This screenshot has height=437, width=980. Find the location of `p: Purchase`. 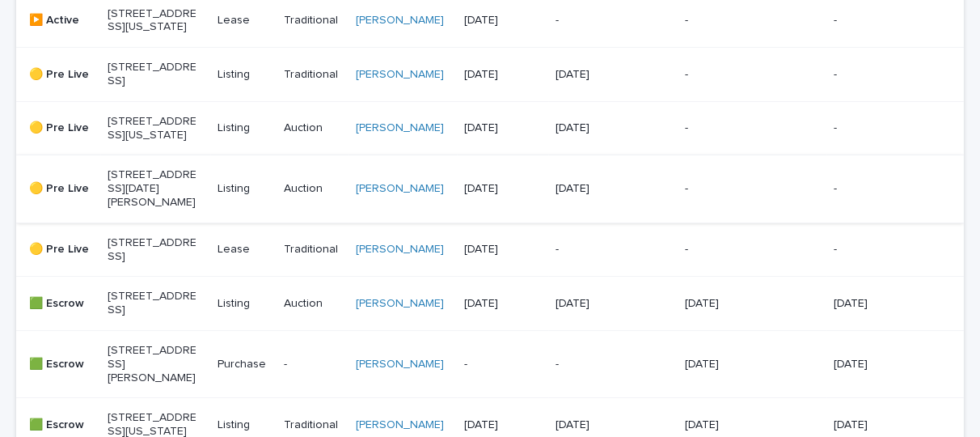

p: Purchase is located at coordinates (243, 364).